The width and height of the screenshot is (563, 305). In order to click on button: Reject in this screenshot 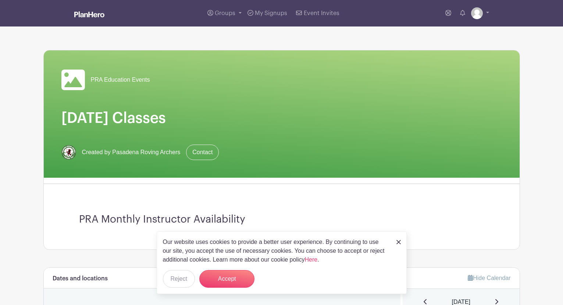, I will do `click(179, 279)`.